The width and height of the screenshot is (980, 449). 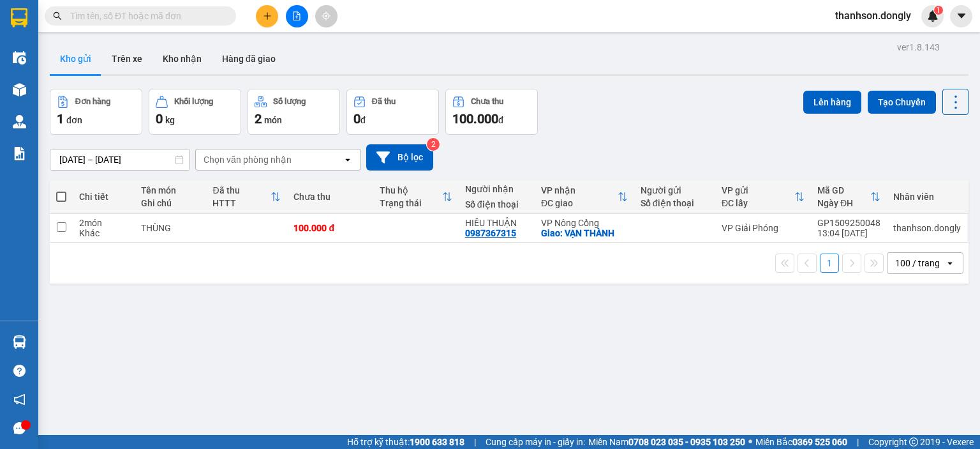 I want to click on input: Select a date range., so click(x=120, y=159).